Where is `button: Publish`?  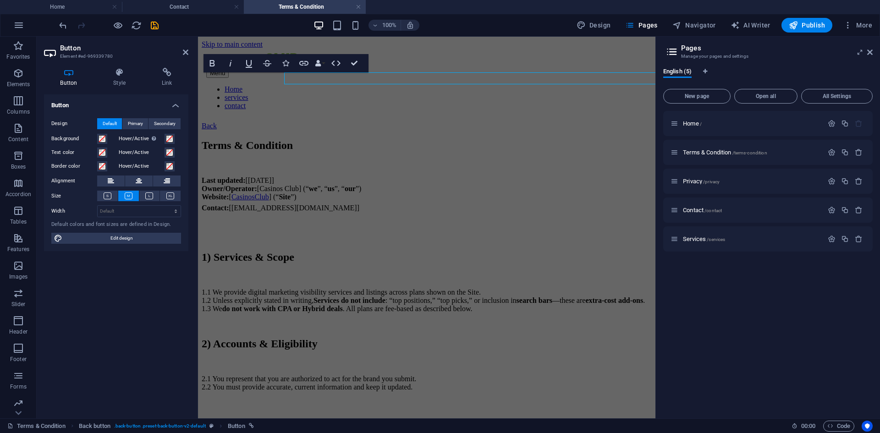 button: Publish is located at coordinates (806, 25).